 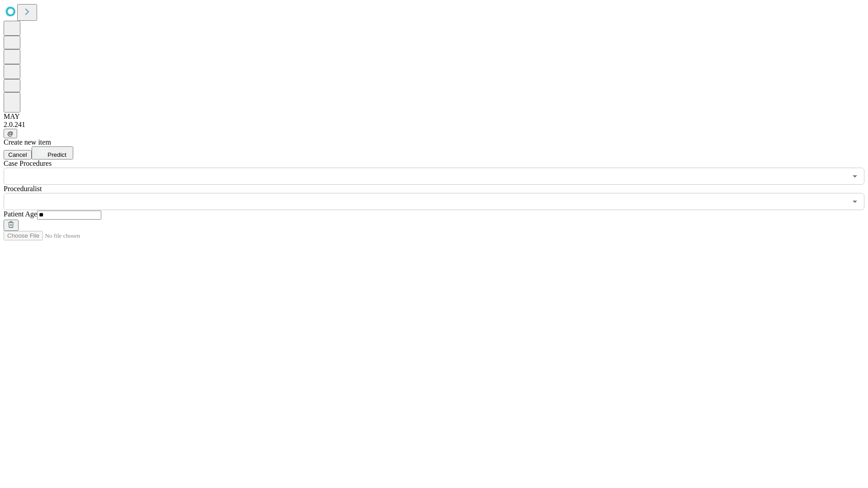 I want to click on button: Predict, so click(x=52, y=152).